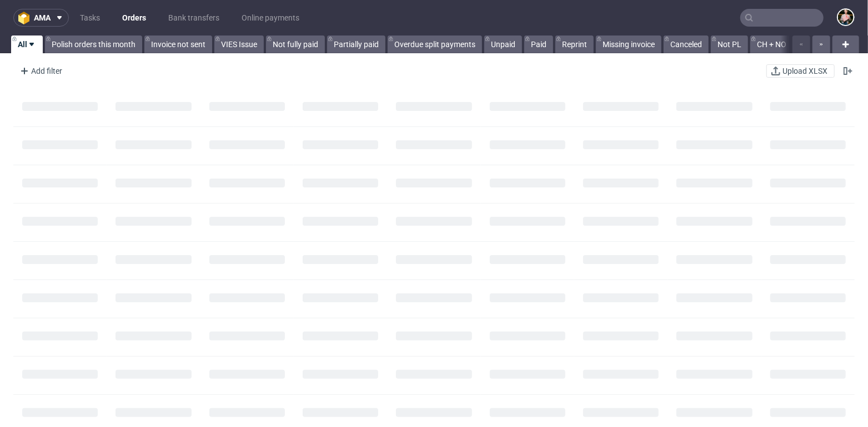  I want to click on a: Unpaid, so click(503, 44).